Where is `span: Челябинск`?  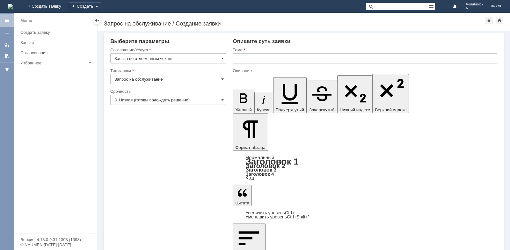
span: Челябинск is located at coordinates (474, 4).